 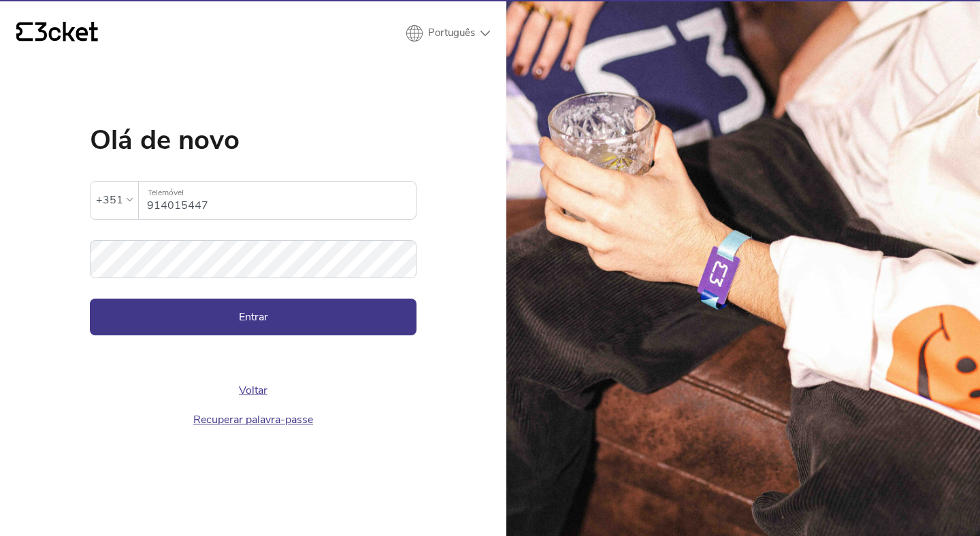 I want to click on input: Telemóvel, so click(x=281, y=200).